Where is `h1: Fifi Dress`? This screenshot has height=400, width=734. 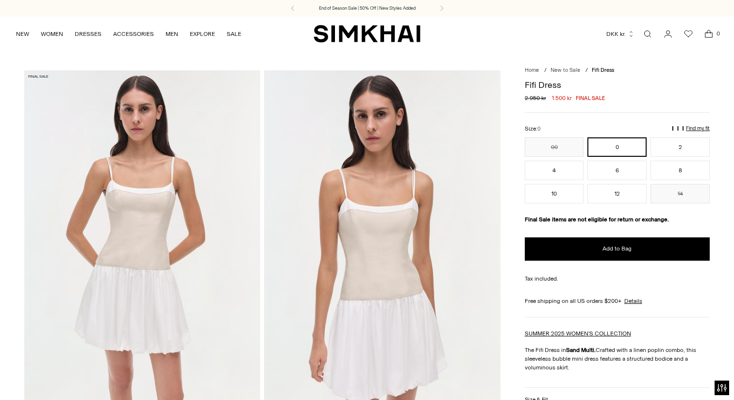 h1: Fifi Dress is located at coordinates (617, 85).